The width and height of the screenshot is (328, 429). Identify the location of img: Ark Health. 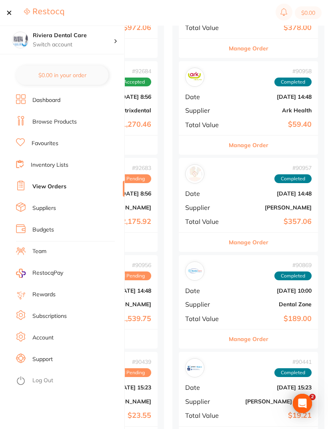
(195, 77).